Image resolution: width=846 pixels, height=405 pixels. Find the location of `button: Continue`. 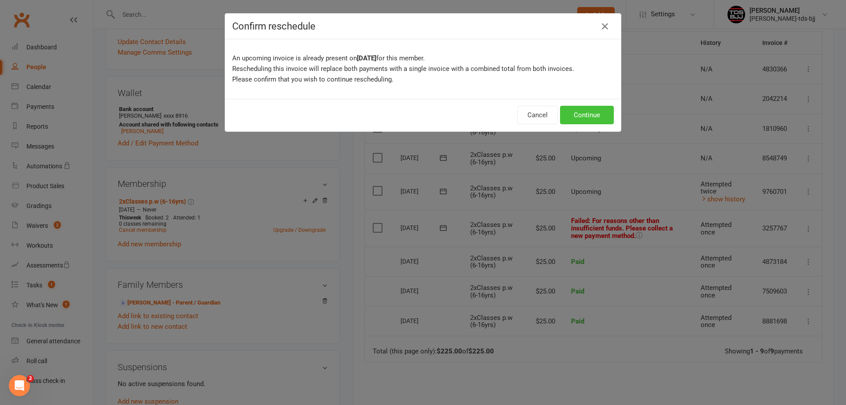

button: Continue is located at coordinates (587, 115).